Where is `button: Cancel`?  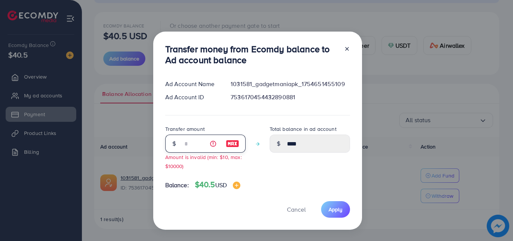
button: Cancel is located at coordinates (296, 209).